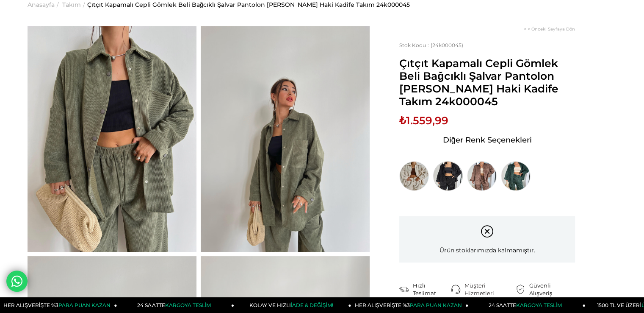  I want to click on img: Çıtçıt Kapamalı Cepli Gömlek Beli Bağcıklı Şalvar Pantolon Dante Kadın Kahve Kadife Takım 24k000045, so click(482, 176).